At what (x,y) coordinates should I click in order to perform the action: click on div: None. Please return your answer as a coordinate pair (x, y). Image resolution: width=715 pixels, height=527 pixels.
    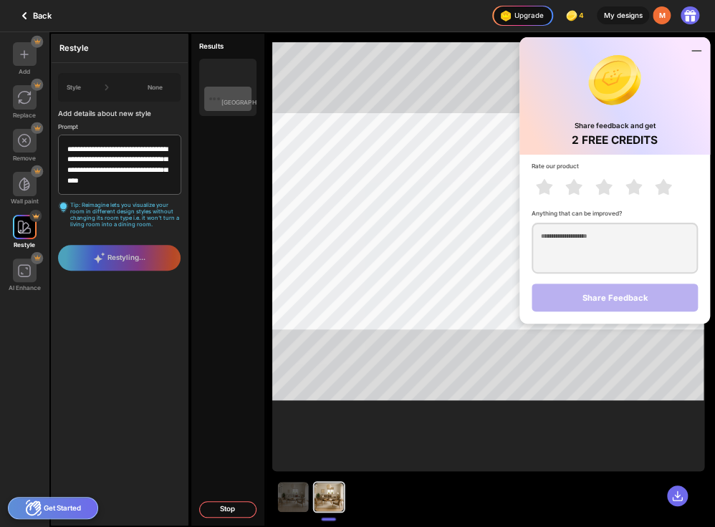
    Looking at the image, I should click on (155, 87).